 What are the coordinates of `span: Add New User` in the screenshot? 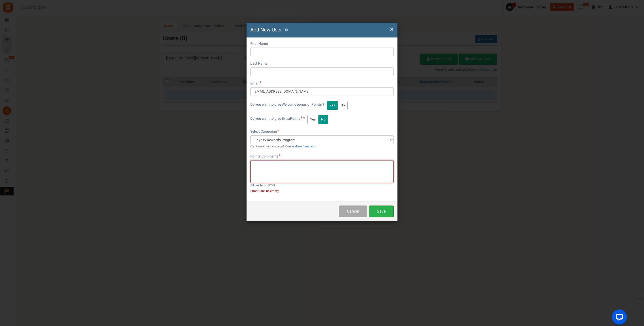 It's located at (266, 30).